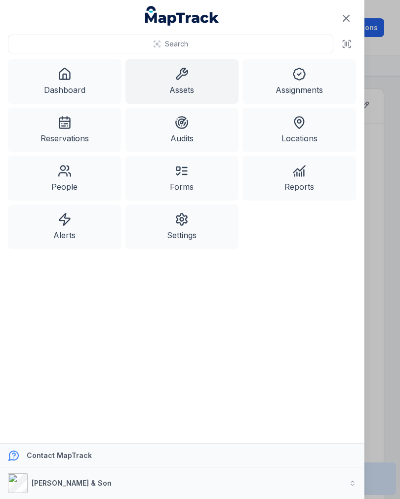 Image resolution: width=400 pixels, height=499 pixels. I want to click on a: Reports, so click(299, 178).